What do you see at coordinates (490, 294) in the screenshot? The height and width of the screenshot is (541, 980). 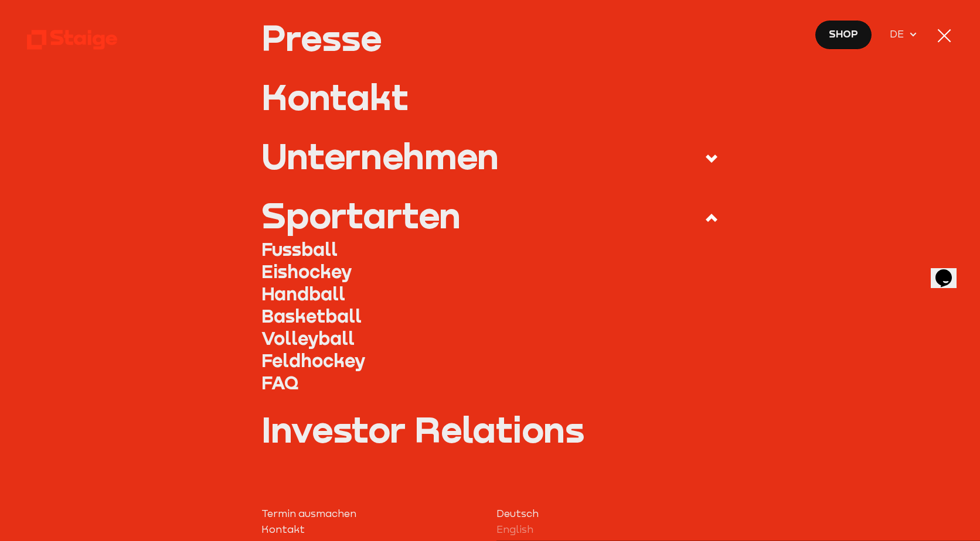 I see `a: Handball` at bounding box center [490, 294].